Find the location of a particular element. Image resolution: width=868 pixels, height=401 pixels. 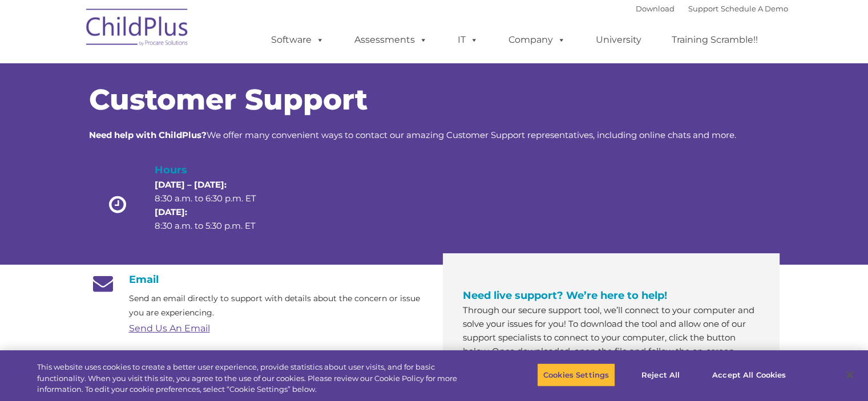

div: This website uses cookies to create a better user experience, provide statistics about user visit... is located at coordinates (257, 378).